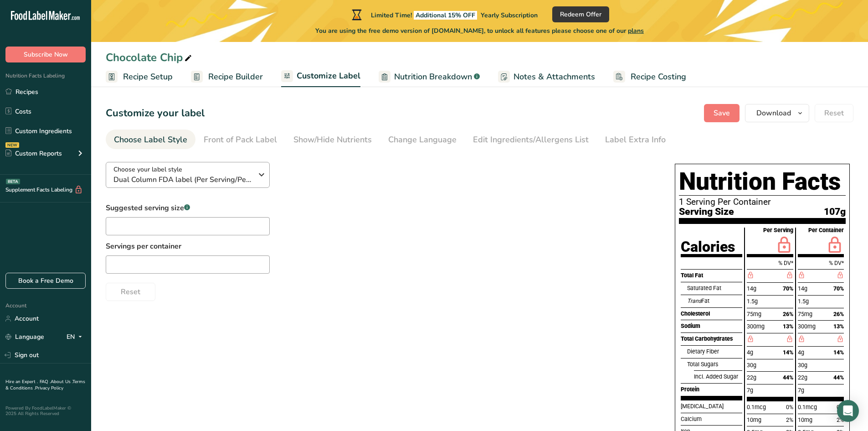 Image resolution: width=868 pixels, height=431 pixels. What do you see at coordinates (580, 14) in the screenshot?
I see `span: Redeem Offer` at bounding box center [580, 14].